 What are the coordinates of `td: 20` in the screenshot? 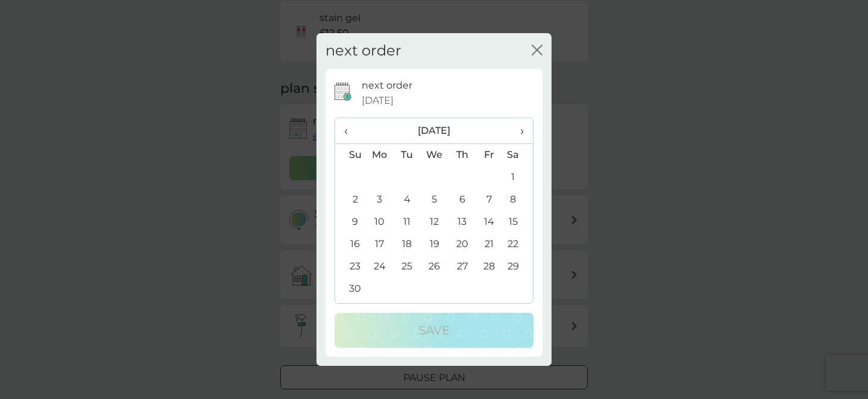 It's located at (462, 244).